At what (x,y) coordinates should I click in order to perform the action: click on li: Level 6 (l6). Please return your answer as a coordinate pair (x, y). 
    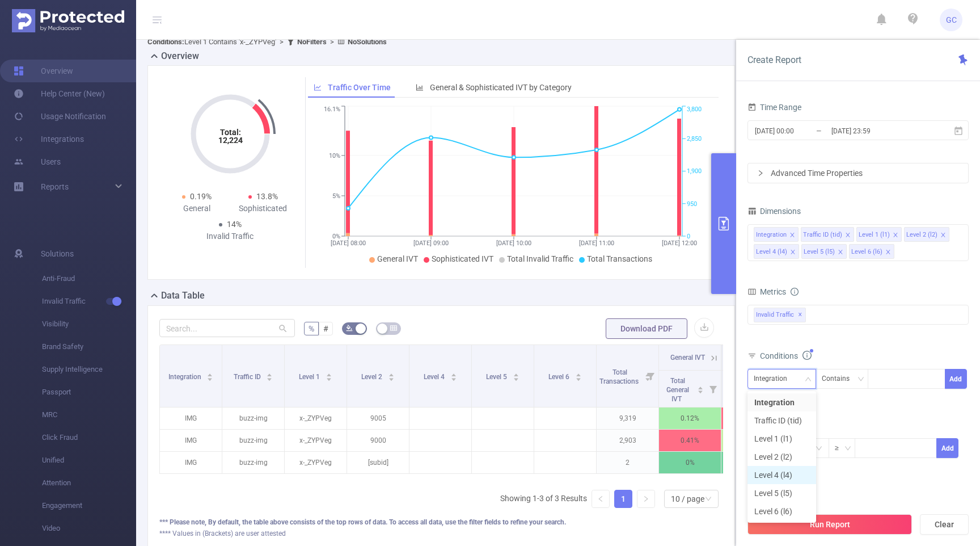
    Looking at the image, I should click on (872, 252).